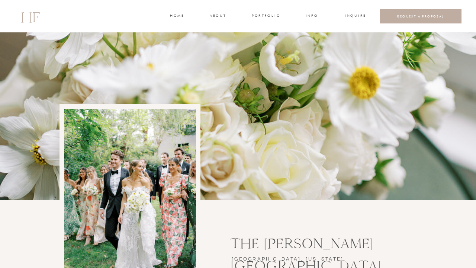  I want to click on h3: about, so click(218, 16).